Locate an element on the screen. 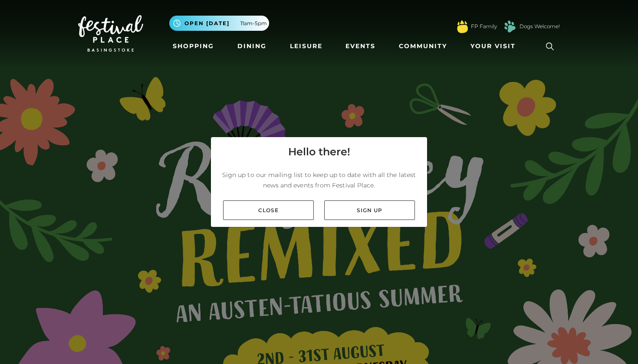  a: Sign up is located at coordinates (370, 210).